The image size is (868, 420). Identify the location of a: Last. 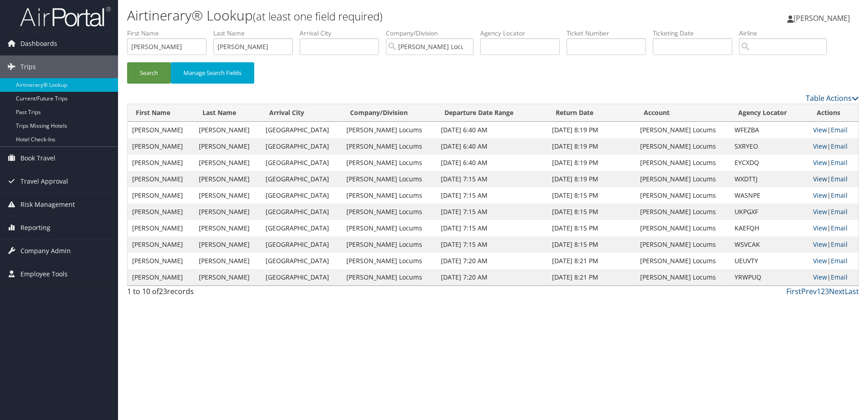
(852, 291).